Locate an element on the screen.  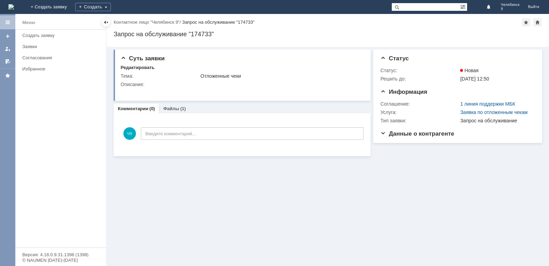
span: 9 is located at coordinates (510, 9).